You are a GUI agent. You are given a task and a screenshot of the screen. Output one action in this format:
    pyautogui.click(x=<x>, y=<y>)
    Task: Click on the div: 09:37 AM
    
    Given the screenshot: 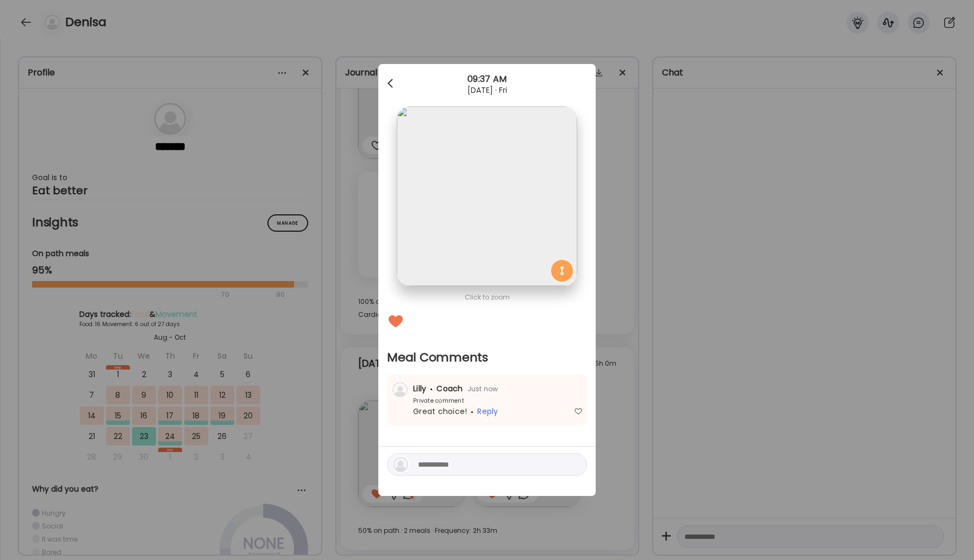 What is the action you would take?
    pyautogui.click(x=487, y=79)
    